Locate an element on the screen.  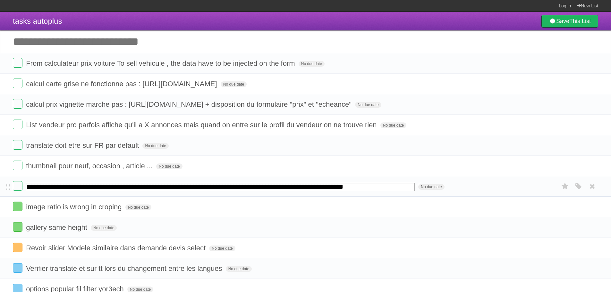
span: Revoir slider Modele similaire dans demande devis select is located at coordinates (116, 248).